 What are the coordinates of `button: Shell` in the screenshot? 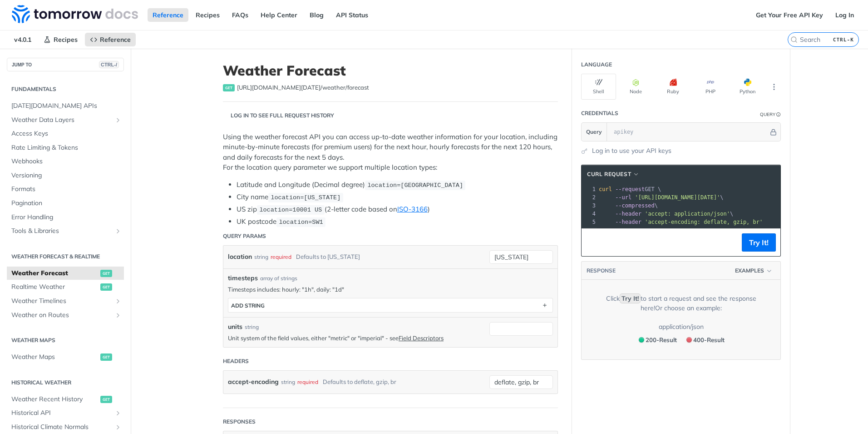 It's located at (599, 87).